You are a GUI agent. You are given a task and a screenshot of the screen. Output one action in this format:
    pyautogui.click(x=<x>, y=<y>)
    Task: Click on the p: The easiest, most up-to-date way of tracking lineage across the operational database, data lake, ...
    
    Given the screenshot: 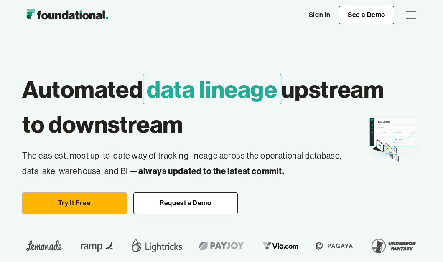 What is the action you would take?
    pyautogui.click(x=188, y=164)
    